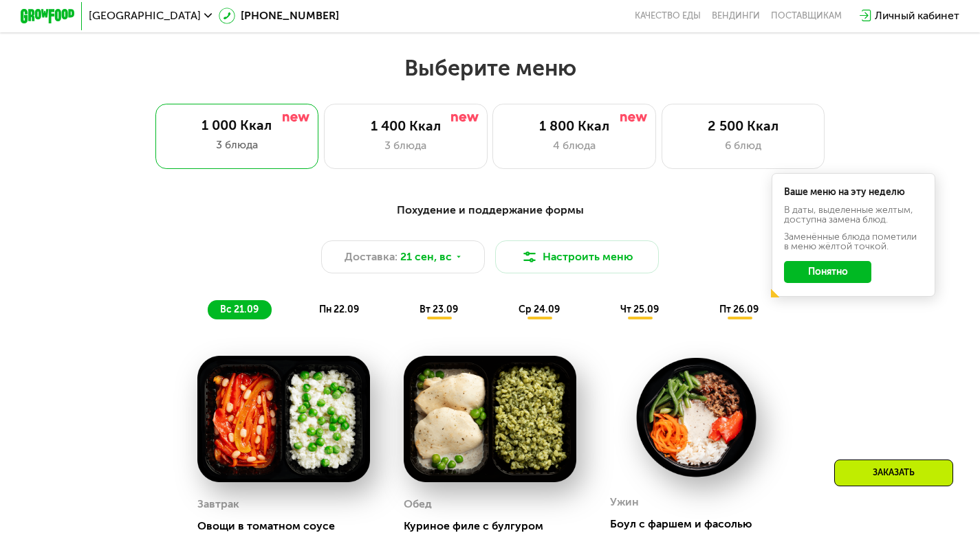  I want to click on div: Обед, so click(418, 505).